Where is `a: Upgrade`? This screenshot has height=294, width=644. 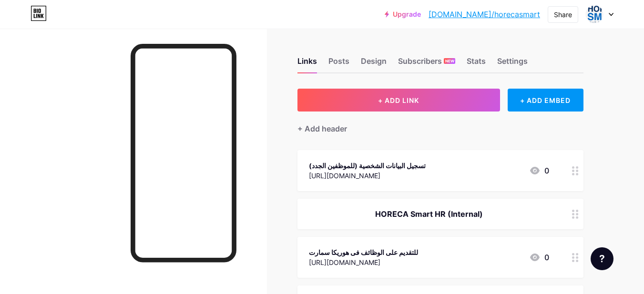 a: Upgrade is located at coordinates (402, 15).